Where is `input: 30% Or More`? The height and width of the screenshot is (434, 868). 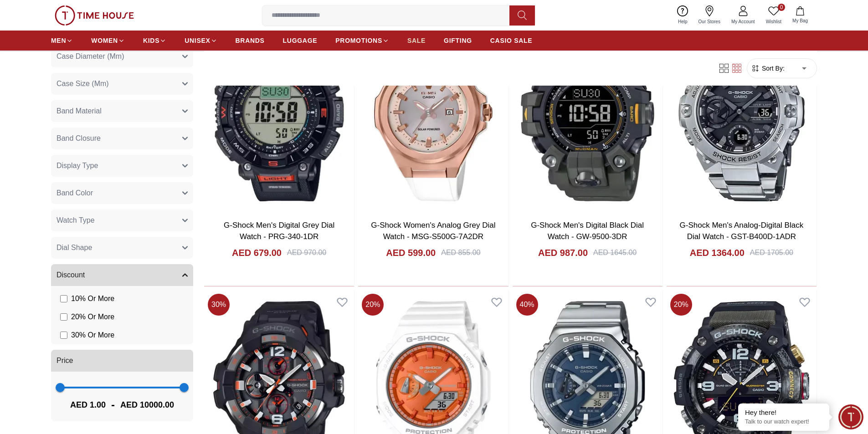
input: 30% Or More is located at coordinates (64, 335).